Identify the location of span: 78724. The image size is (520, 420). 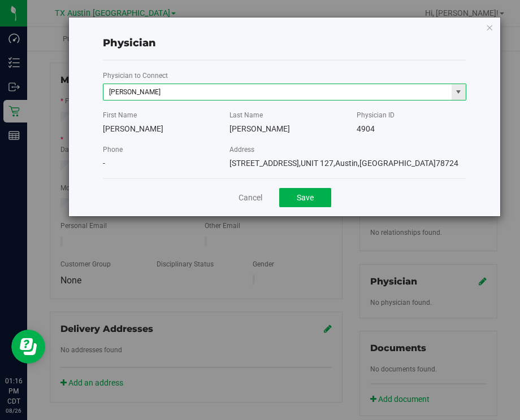
(447, 163).